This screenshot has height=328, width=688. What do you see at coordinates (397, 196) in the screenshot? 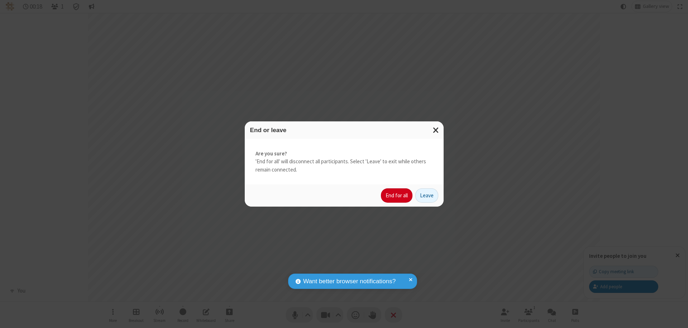
I see `button: End for all` at bounding box center [397, 196].